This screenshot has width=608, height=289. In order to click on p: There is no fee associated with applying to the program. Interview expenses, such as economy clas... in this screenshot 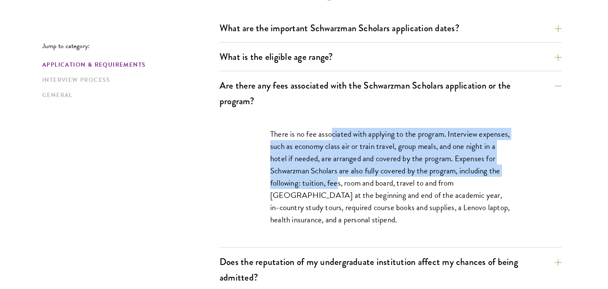, I will do `click(391, 177)`.